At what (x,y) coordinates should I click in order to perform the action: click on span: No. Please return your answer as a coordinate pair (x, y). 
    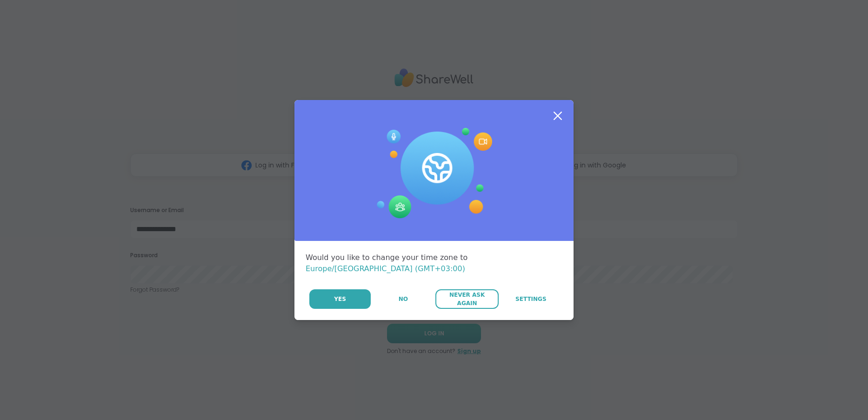
    Looking at the image, I should click on (403, 299).